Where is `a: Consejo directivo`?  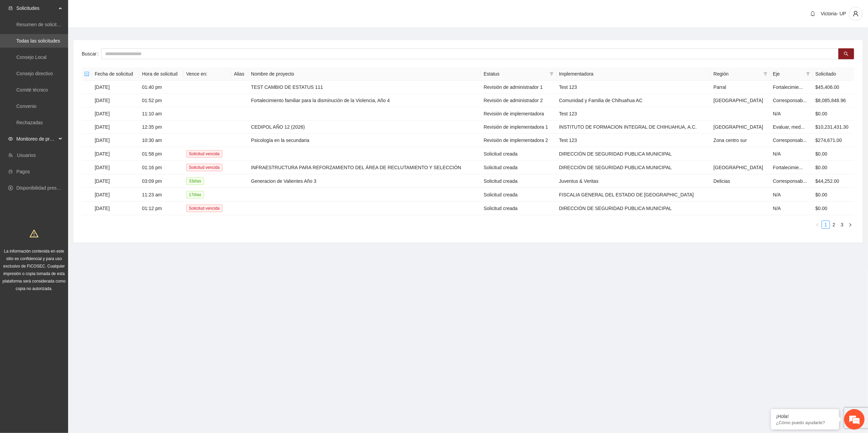 a: Consejo directivo is located at coordinates (35, 73).